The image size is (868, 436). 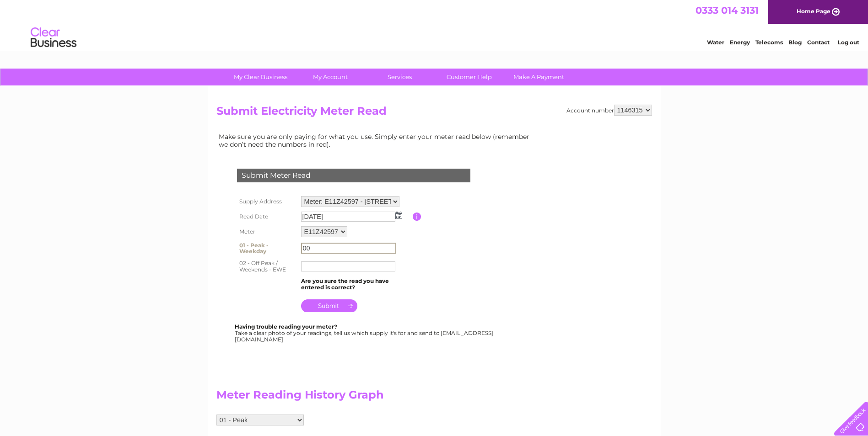 I want to click on td: Make sure you are only paying for what you use. Simply enter your meter read below (remember we d..., so click(x=376, y=140).